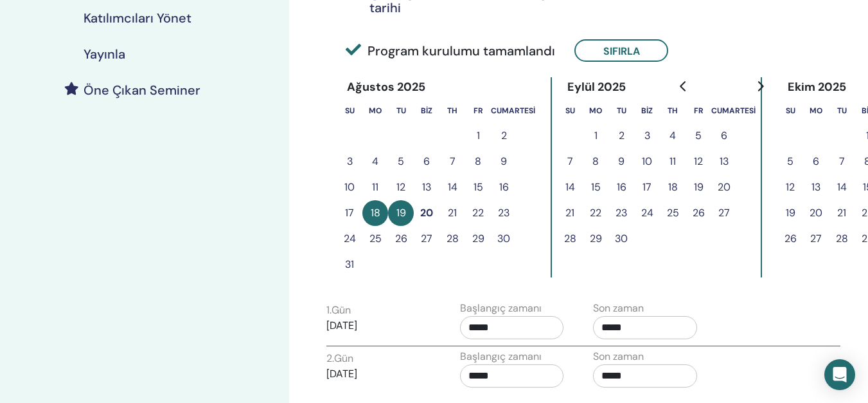  Describe the element at coordinates (673, 111) in the screenshot. I see `font: Th` at that location.